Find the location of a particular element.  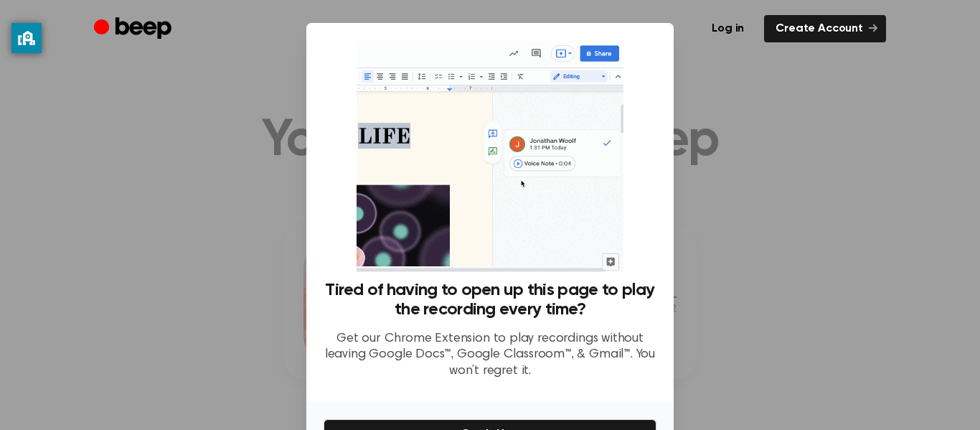

a: Log in is located at coordinates (728, 29).